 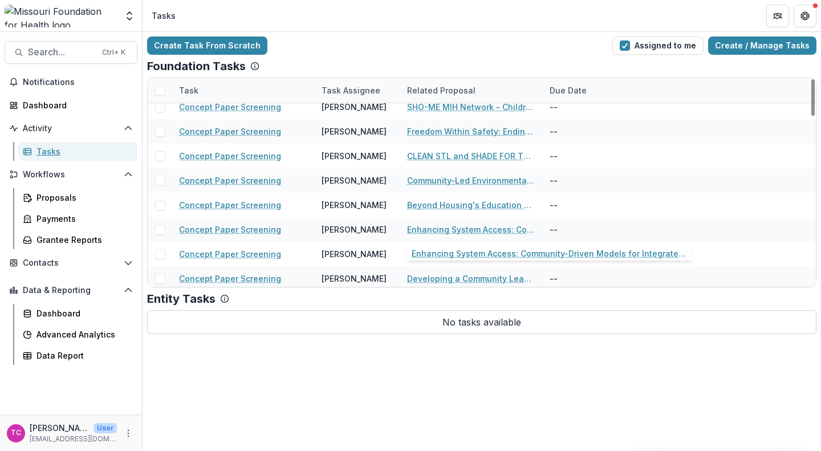 I want to click on div: Advanced Analytics, so click(x=82, y=334).